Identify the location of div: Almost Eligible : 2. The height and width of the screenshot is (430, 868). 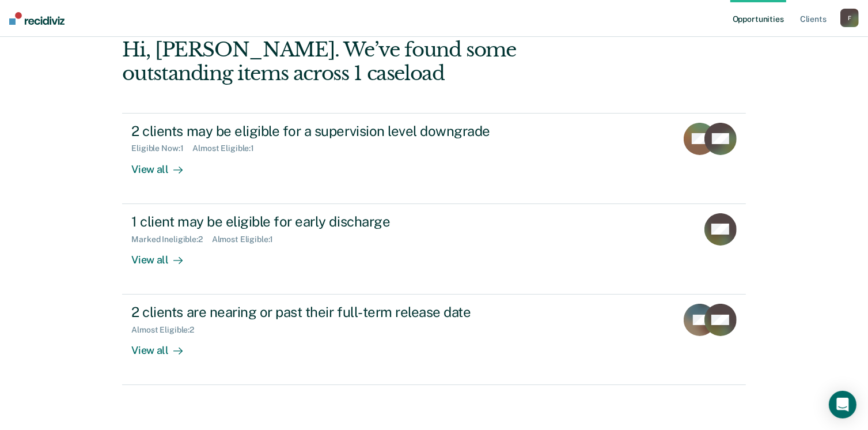
(167, 329).